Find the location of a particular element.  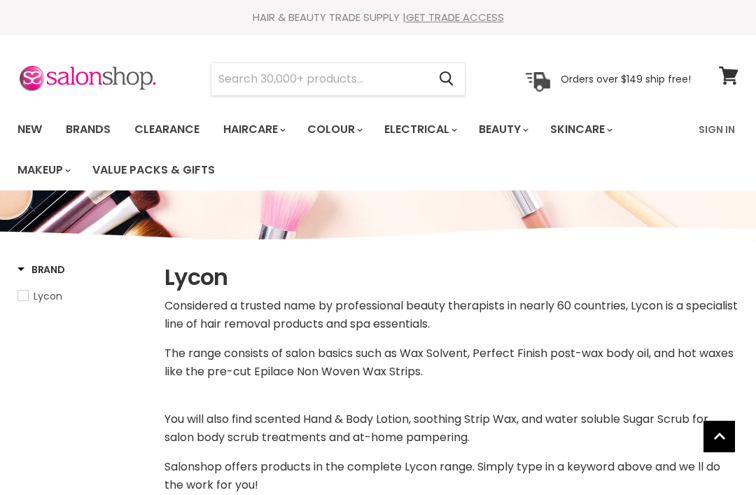

a: Beauty is located at coordinates (503, 130).